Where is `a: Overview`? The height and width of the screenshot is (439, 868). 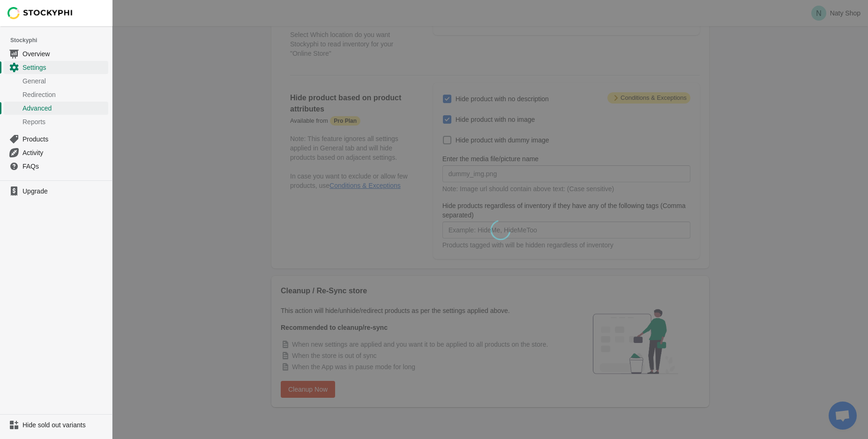 a: Overview is located at coordinates (56, 54).